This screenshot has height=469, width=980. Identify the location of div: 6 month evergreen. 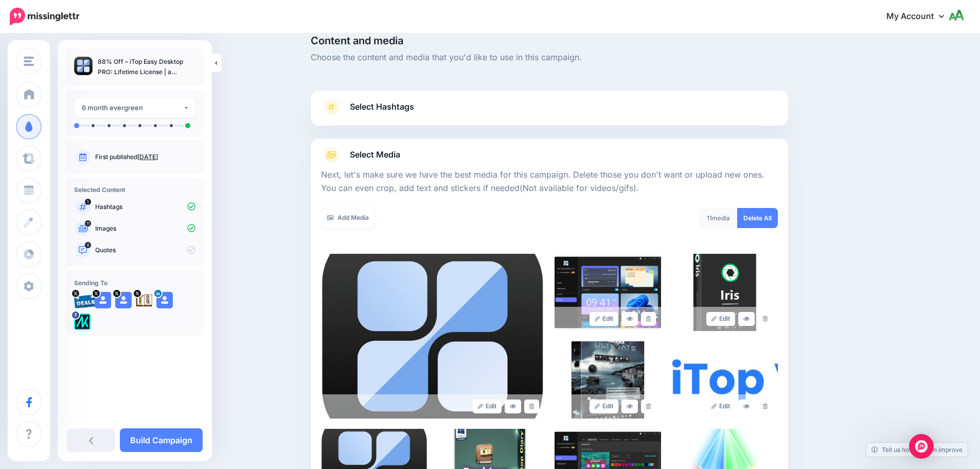
(132, 108).